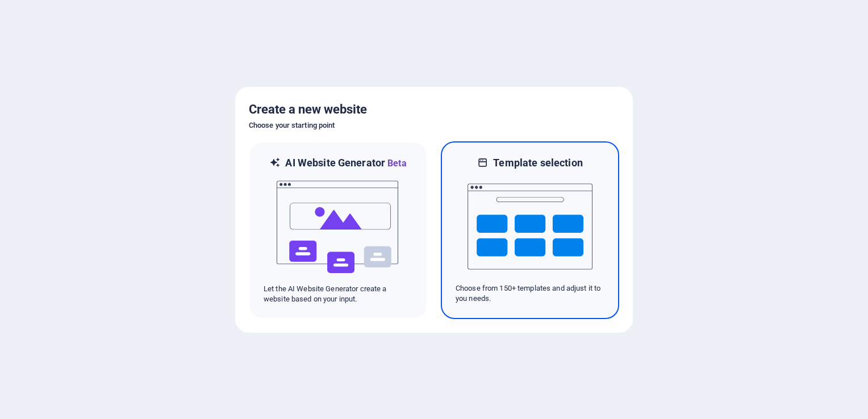  Describe the element at coordinates (396, 163) in the screenshot. I see `span: Beta` at that location.